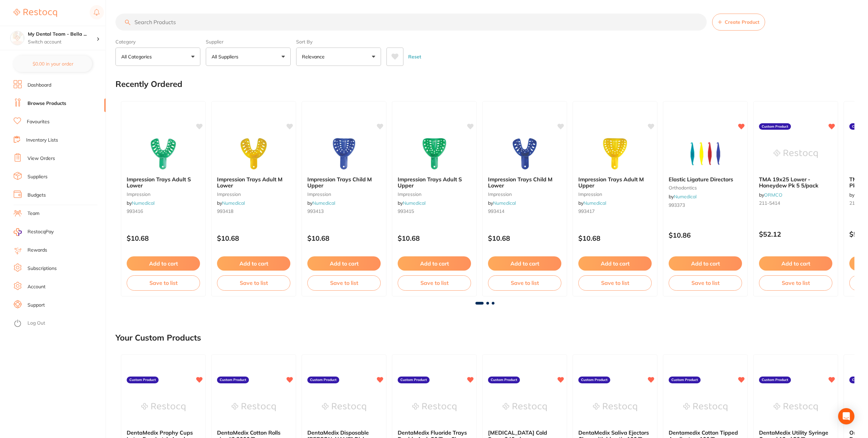 This screenshot has width=868, height=438. What do you see at coordinates (158, 338) in the screenshot?
I see `h2: Your Custom Products` at bounding box center [158, 338].